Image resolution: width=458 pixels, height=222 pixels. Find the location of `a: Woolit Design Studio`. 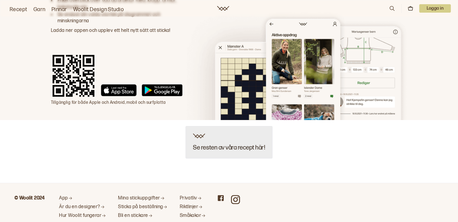

a: Woolit Design Studio is located at coordinates (99, 10).